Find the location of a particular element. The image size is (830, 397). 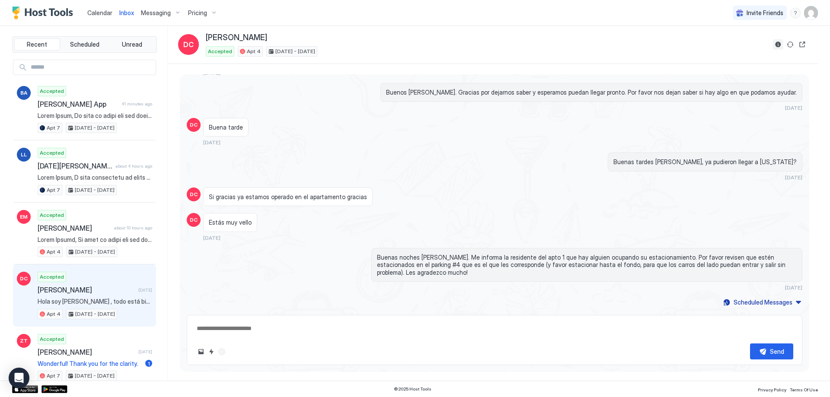

div: User profile is located at coordinates (810, 13).